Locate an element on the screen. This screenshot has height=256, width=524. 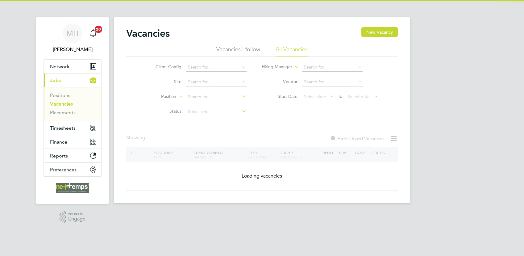
span: Powered by is located at coordinates (77, 214).